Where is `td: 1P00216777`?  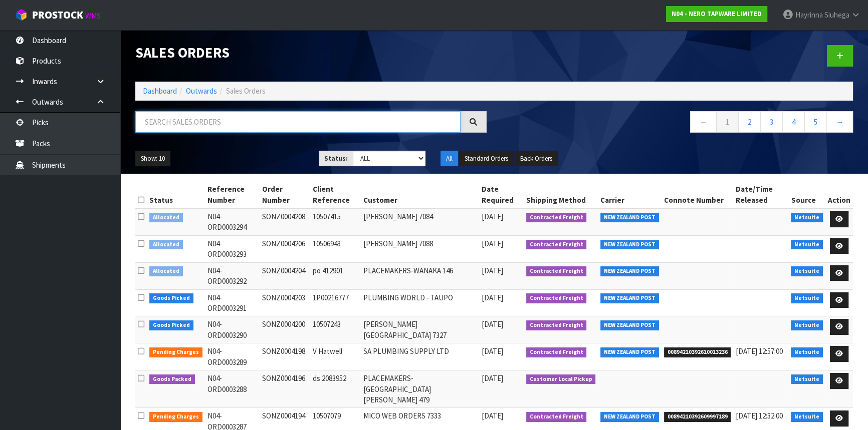
td: 1P00216777 is located at coordinates (336, 303).